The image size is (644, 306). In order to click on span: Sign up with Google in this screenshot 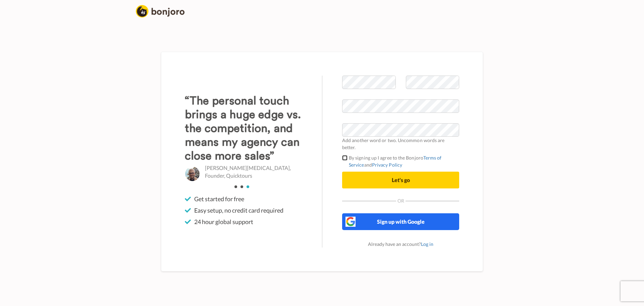, I will do `click(401, 221)`.